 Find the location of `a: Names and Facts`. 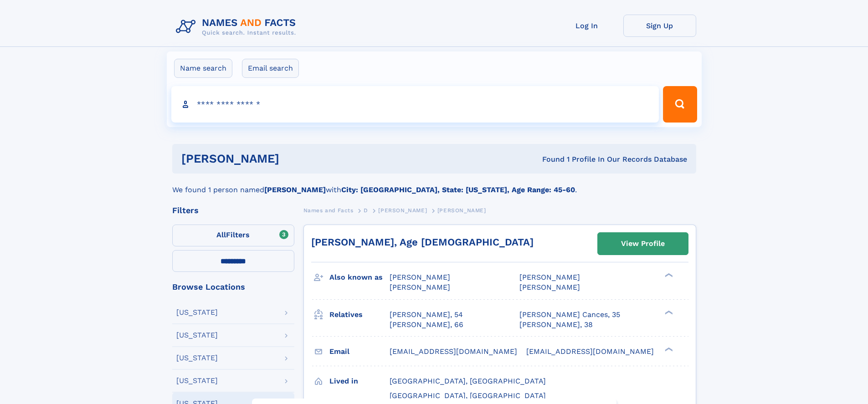

a: Names and Facts is located at coordinates (329, 210).